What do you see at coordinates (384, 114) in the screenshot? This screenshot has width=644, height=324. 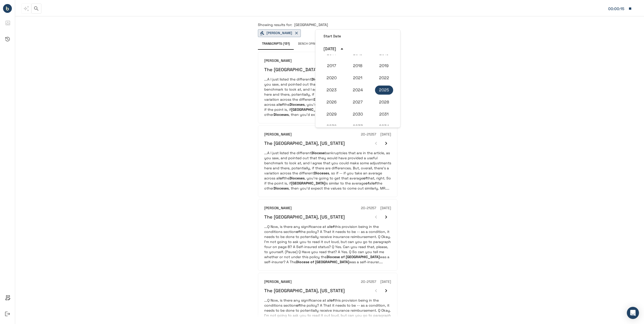 I see `button: 2031` at bounding box center [384, 114].